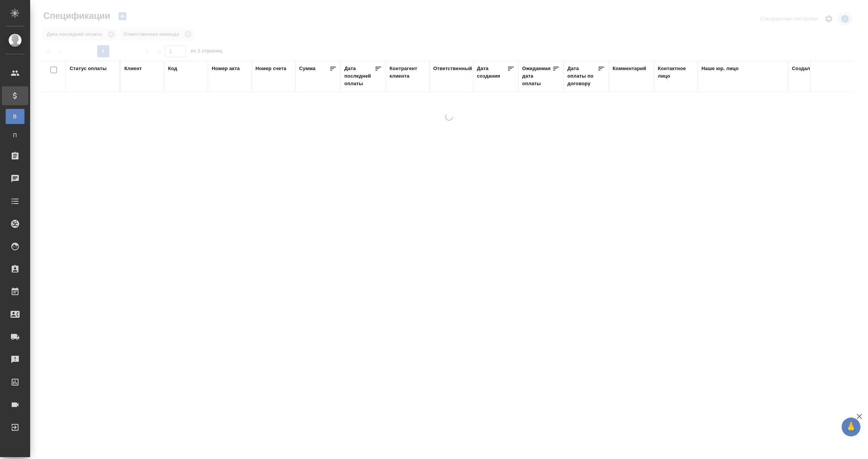 This screenshot has width=868, height=459. I want to click on div: Сумма, so click(307, 69).